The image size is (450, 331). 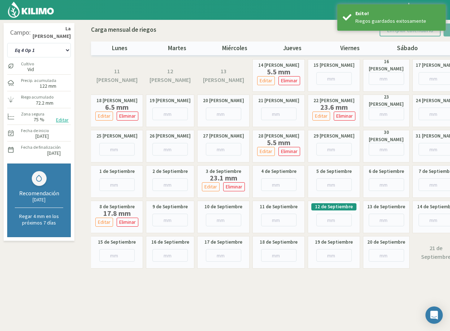 I want to click on label: Fecha de inicio, so click(x=35, y=131).